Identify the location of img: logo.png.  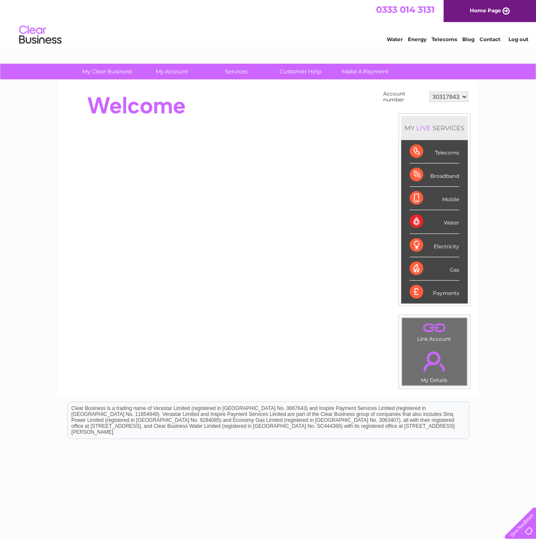
(40, 35).